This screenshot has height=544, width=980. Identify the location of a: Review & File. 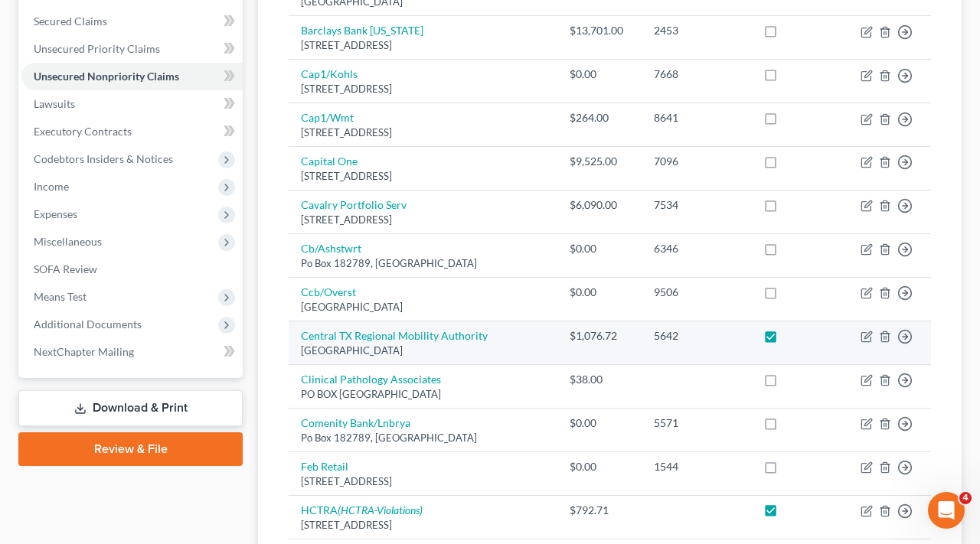
(130, 449).